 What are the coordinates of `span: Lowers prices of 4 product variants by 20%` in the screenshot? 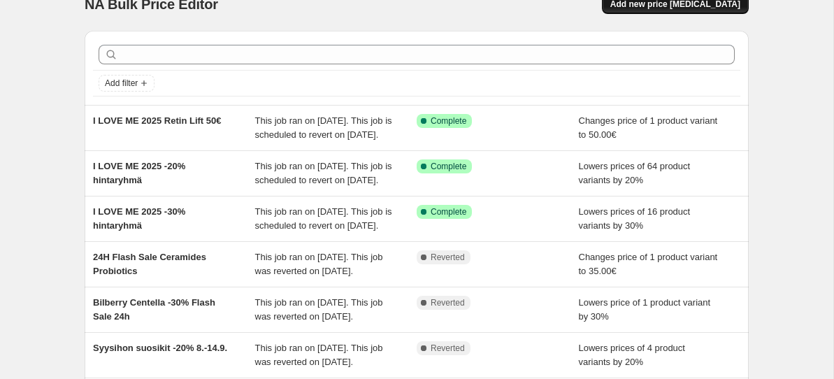 It's located at (632, 354).